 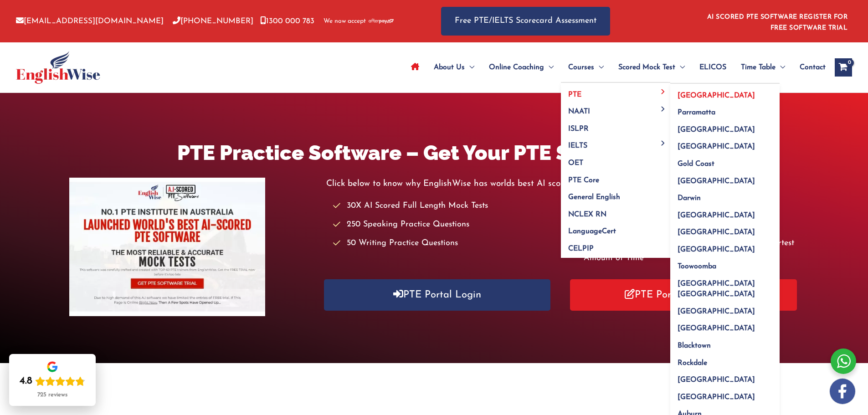 I want to click on a: ISLPR, so click(x=616, y=126).